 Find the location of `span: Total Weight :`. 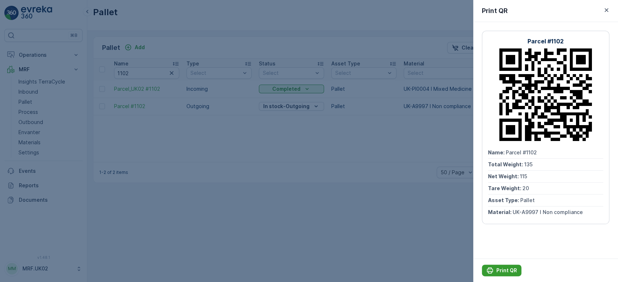

span: Total Weight : is located at coordinates (506, 164).